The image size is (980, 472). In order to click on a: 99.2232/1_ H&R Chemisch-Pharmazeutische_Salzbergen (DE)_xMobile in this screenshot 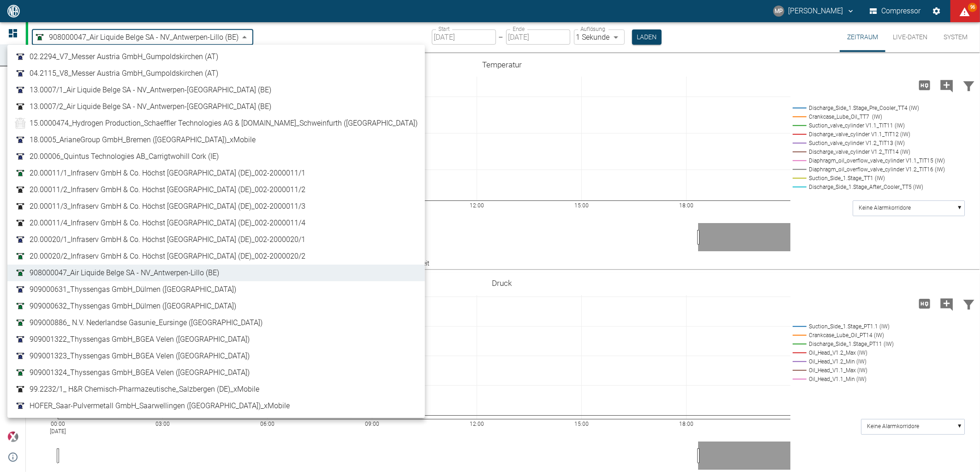, I will do `click(216, 389)`.